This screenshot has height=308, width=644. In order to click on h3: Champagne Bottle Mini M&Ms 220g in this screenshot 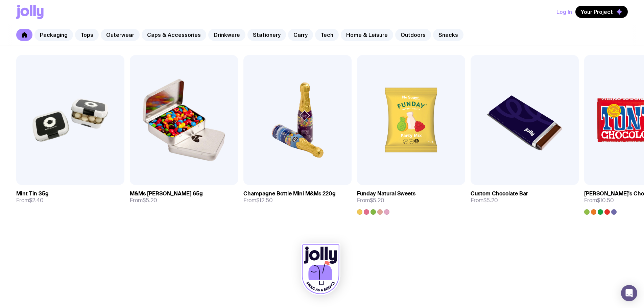, I will do `click(289, 194)`.